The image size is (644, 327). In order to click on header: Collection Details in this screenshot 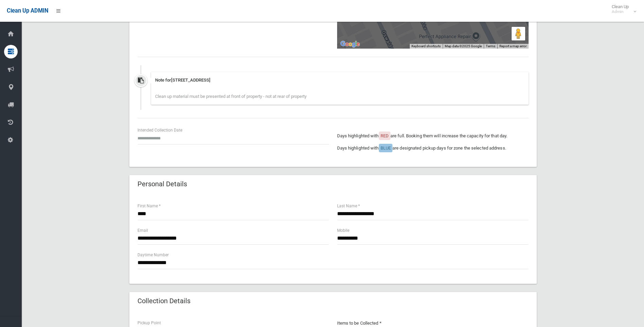, I will do `click(164, 301)`.